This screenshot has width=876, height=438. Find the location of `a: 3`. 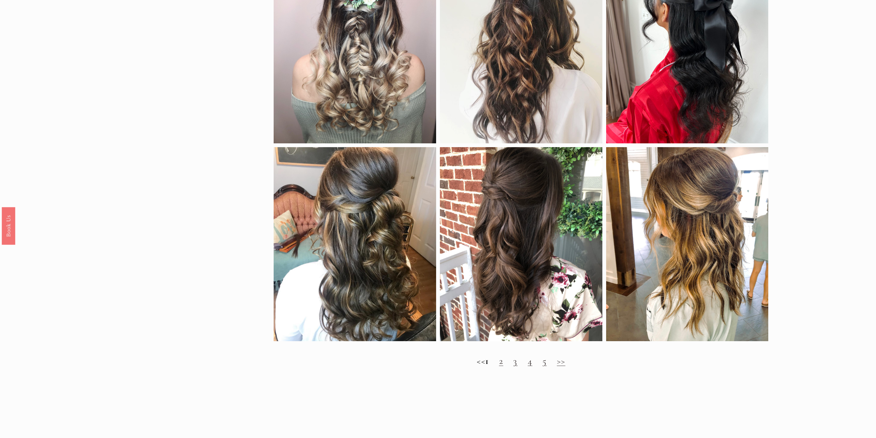

a: 3 is located at coordinates (516, 361).